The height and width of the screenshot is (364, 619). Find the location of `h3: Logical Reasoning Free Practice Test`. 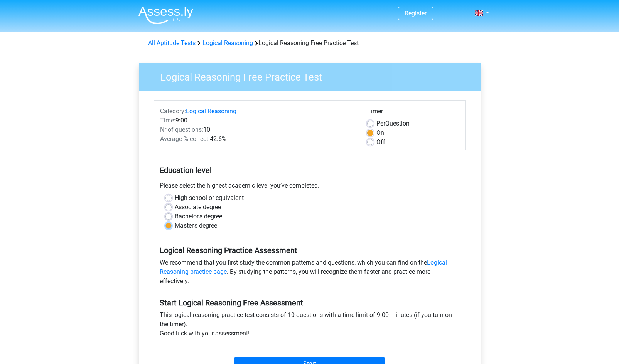

h3: Logical Reasoning Free Practice Test is located at coordinates (313, 75).